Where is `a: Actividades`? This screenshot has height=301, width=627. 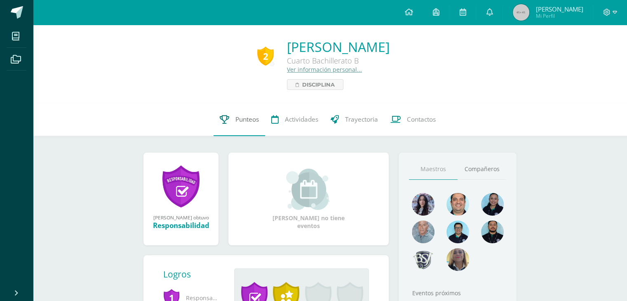
a: Actividades is located at coordinates (295, 119).